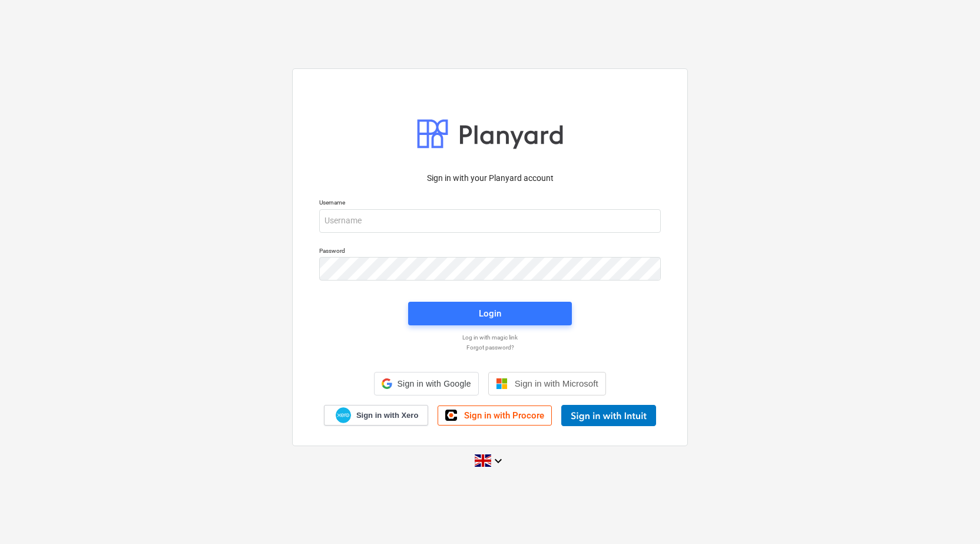  What do you see at coordinates (377, 415) in the screenshot?
I see `a: Sign in with Xero` at bounding box center [377, 415].